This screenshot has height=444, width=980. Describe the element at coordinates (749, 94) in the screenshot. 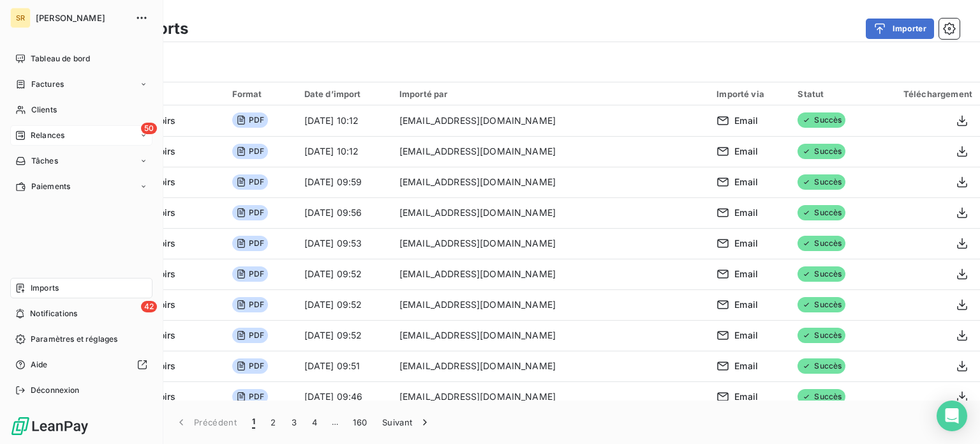

I see `div: Importé via` at that location.